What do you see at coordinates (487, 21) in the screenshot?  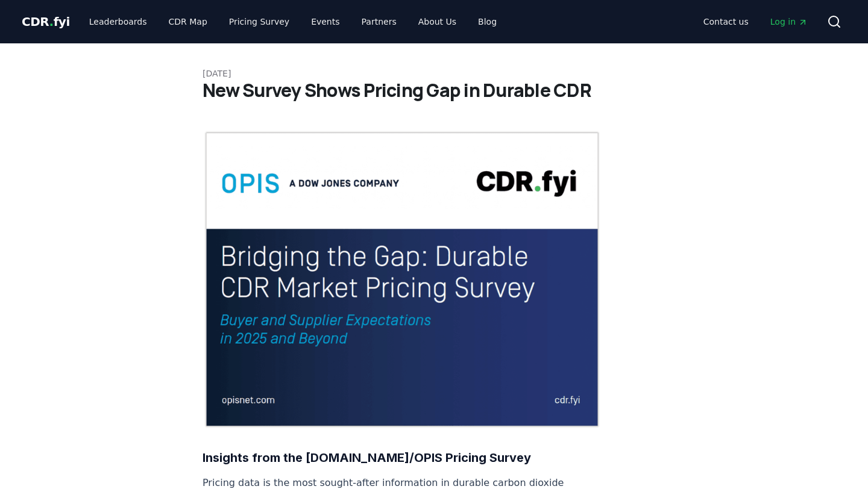 I see `a: Blog` at bounding box center [487, 21].